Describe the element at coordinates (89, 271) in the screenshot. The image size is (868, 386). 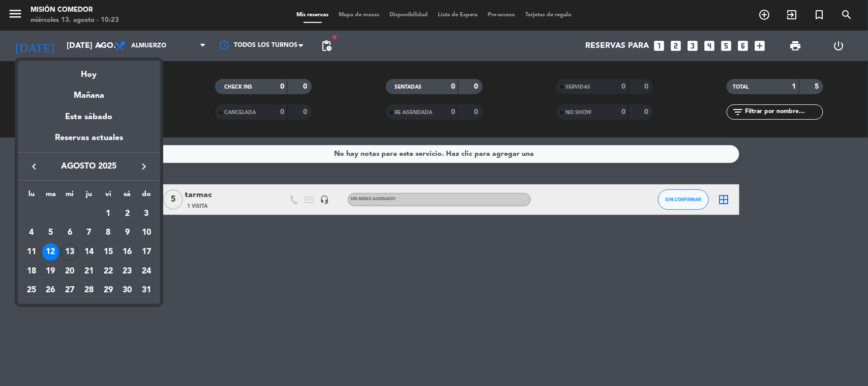
I see `div: 21` at that location.